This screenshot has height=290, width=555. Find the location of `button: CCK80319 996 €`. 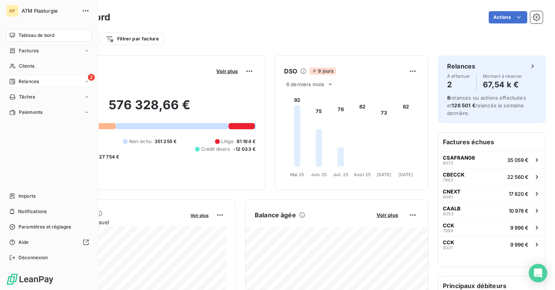

button: CCK80319 996 € is located at coordinates (492, 245).